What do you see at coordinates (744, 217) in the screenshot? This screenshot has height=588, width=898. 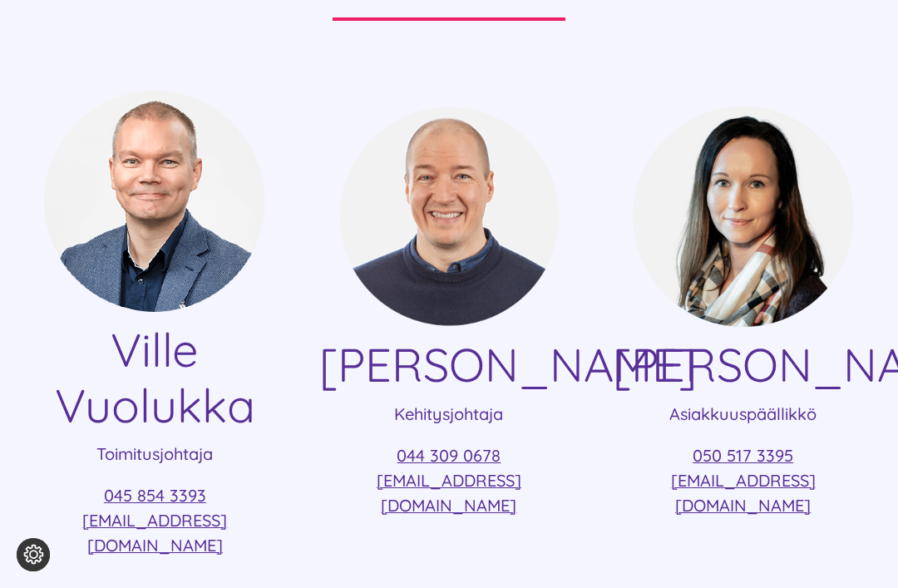 I see `img: Asiakkuuspäällikkö Taru Malinen` at bounding box center [744, 217].